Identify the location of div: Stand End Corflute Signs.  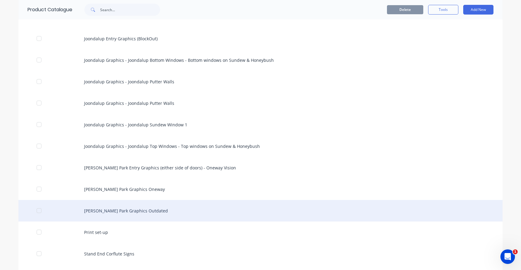
(260, 253).